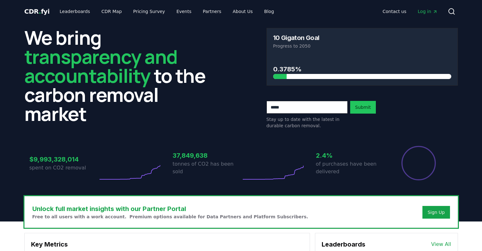  I want to click on a: Pricing Survey, so click(149, 11).